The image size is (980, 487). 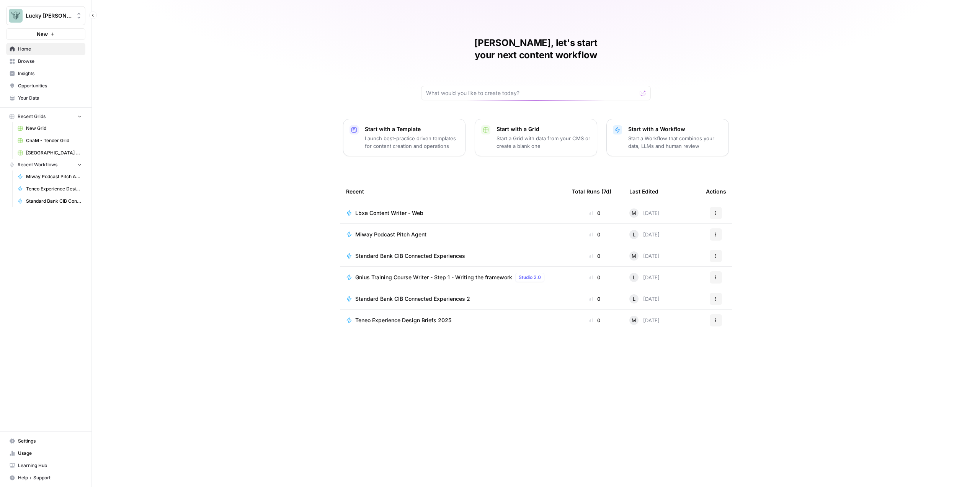 What do you see at coordinates (50, 128) in the screenshot?
I see `a: New Grid` at bounding box center [50, 128].